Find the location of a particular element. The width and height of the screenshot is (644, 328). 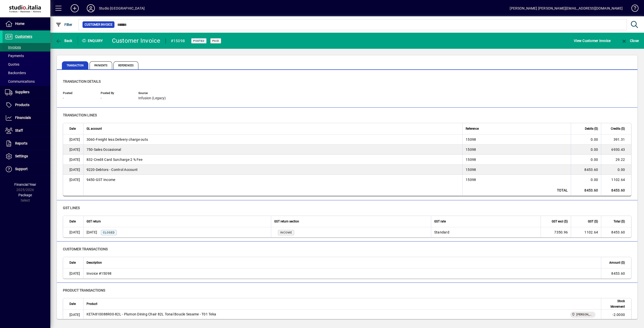

span: View Customer Invoice is located at coordinates (592, 41).